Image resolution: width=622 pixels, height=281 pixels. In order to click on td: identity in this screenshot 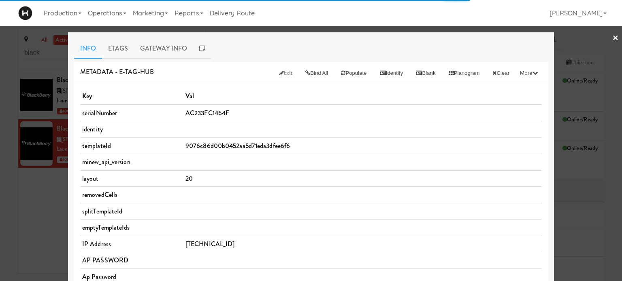, I will do `click(132, 129)`.